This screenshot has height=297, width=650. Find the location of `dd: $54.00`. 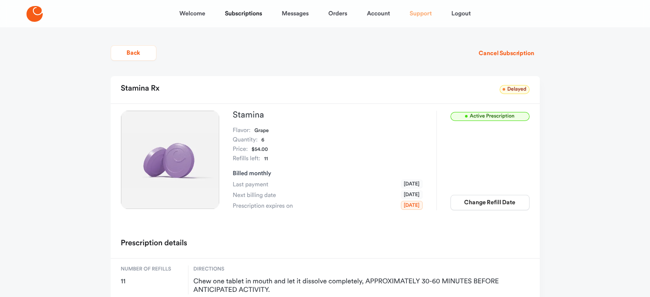

dd: $54.00 is located at coordinates (260, 150).